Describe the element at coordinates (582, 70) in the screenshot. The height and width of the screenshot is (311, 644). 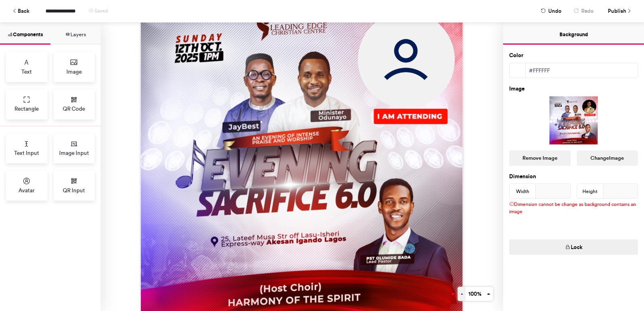
I see `div: #ffffff` at that location.